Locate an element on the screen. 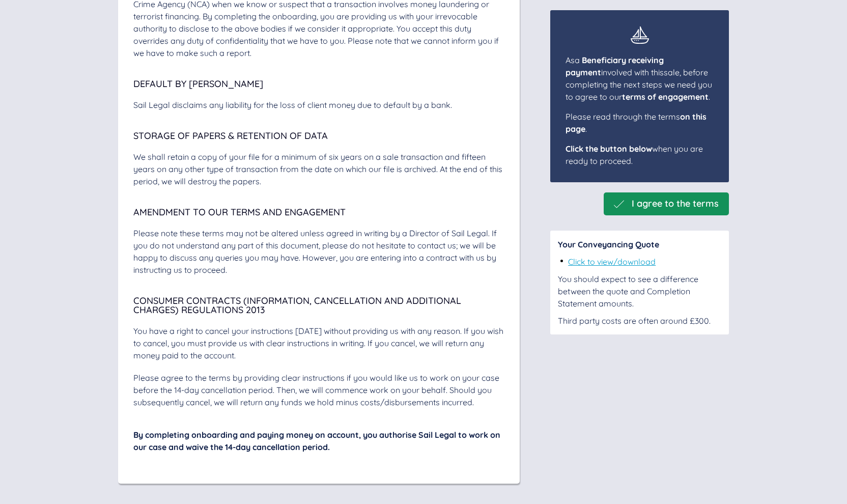  div: Please note these terms may not be altered unless agreed in writing by a Director of Sail Legal. ... is located at coordinates (318, 251).